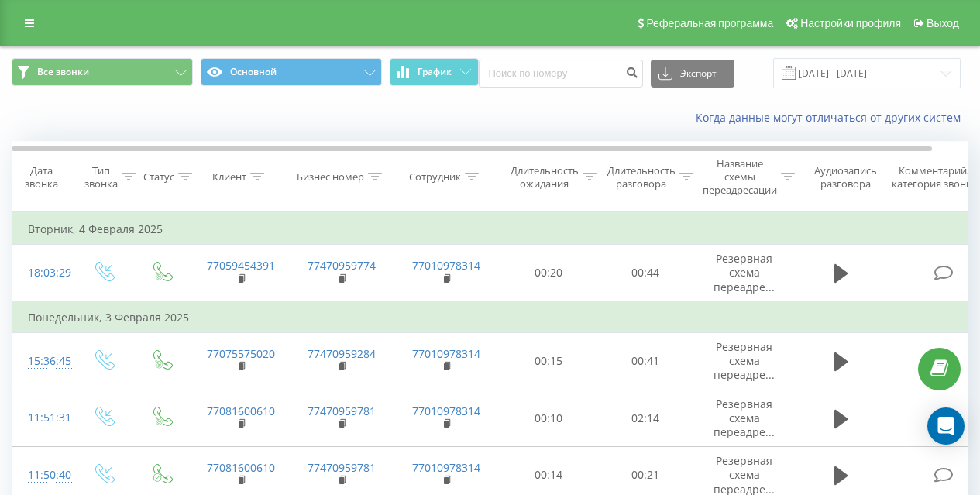 The height and width of the screenshot is (495, 980). Describe the element at coordinates (548, 418) in the screenshot. I see `td: 00:10` at that location.